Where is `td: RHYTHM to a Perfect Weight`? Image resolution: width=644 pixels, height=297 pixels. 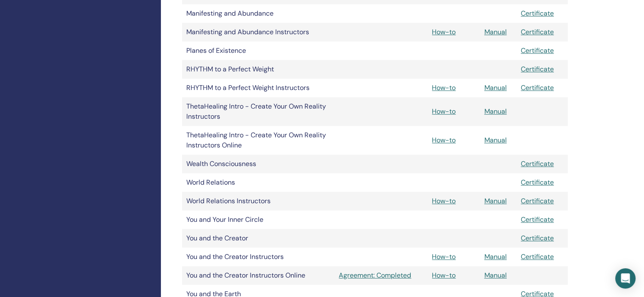 td: RHYTHM to a Perfect Weight is located at coordinates (258, 69).